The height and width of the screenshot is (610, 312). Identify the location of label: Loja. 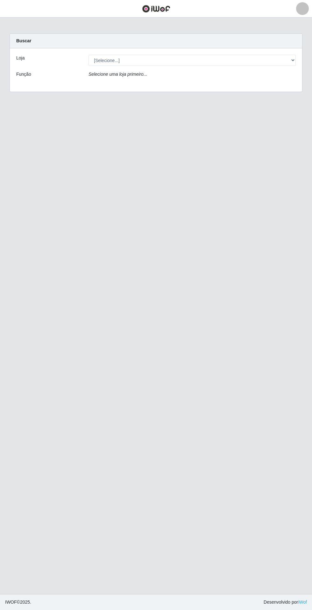
(20, 58).